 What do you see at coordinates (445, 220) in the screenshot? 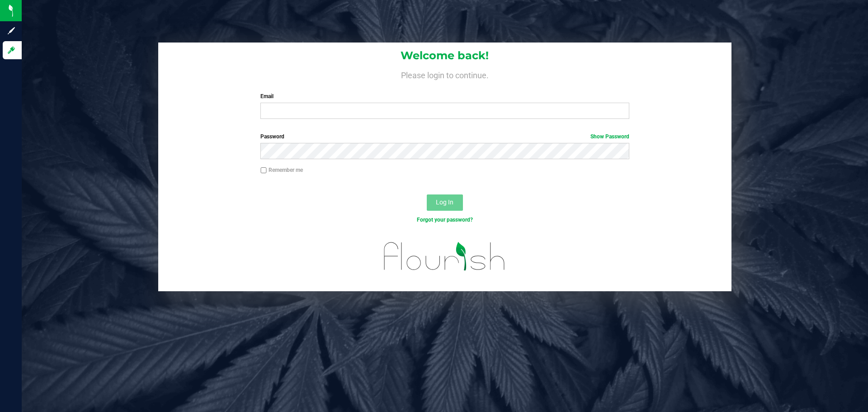
I see `a: Forgot your password?` at bounding box center [445, 220].